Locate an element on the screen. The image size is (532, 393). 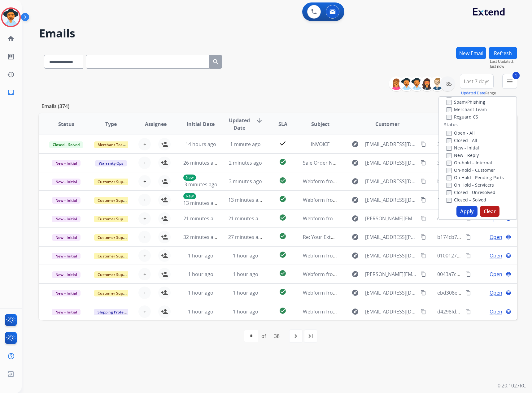
img: avatar is located at coordinates (11, 18).